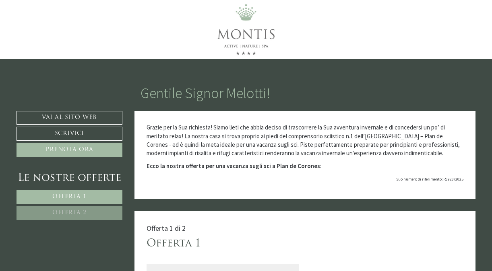 The width and height of the screenshot is (492, 271). I want to click on span: Offerta 1, so click(69, 197).